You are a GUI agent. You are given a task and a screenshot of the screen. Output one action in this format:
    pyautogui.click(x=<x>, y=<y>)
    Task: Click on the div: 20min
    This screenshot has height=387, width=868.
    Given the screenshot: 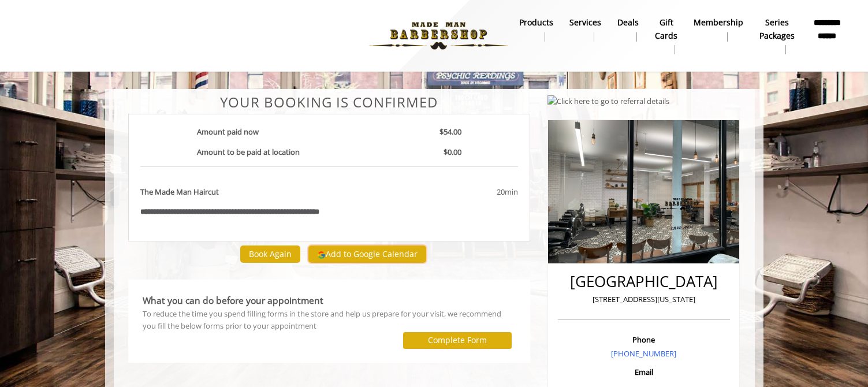 What is the action you would take?
    pyautogui.click(x=461, y=192)
    